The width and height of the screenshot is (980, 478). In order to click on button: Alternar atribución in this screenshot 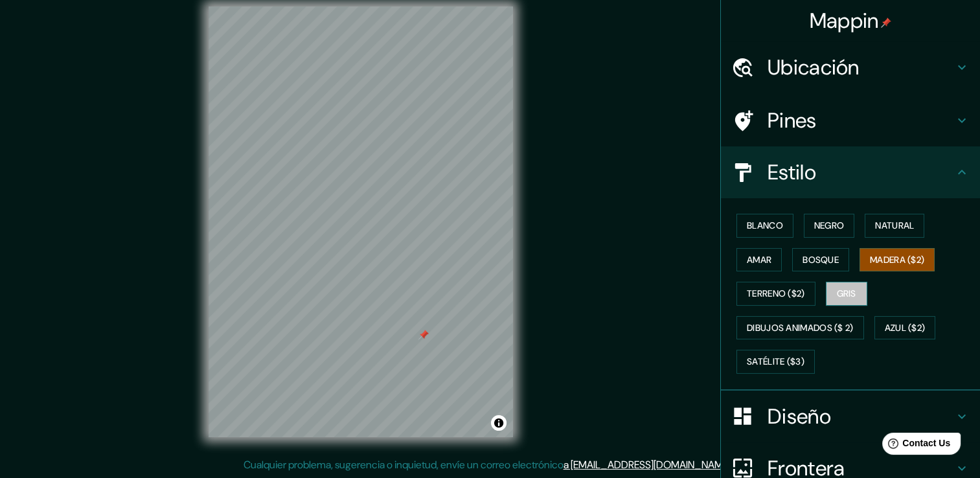, I will do `click(498, 423)`.